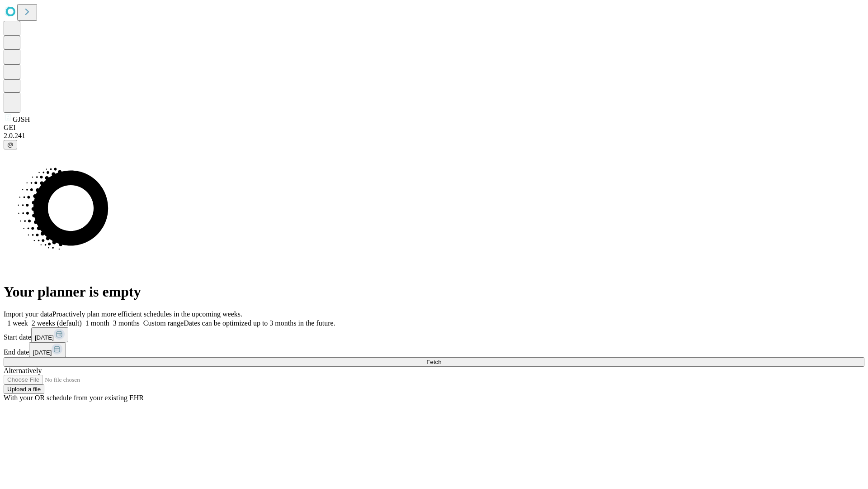 This screenshot has height=489, width=868. Describe the element at coordinates (259, 322) in the screenshot. I see `span: Dates can be optimized up to 3 months in the future.` at that location.